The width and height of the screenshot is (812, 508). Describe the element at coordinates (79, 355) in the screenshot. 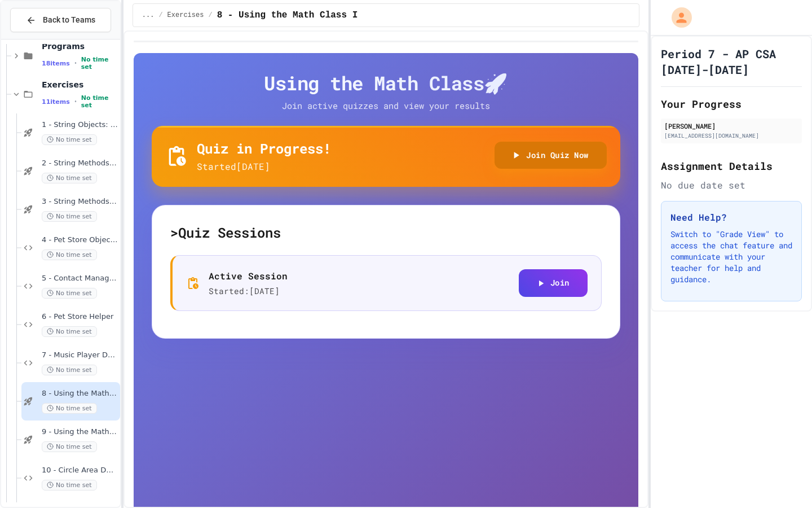

I see `span: 7 - Music Player Debugger` at that location.